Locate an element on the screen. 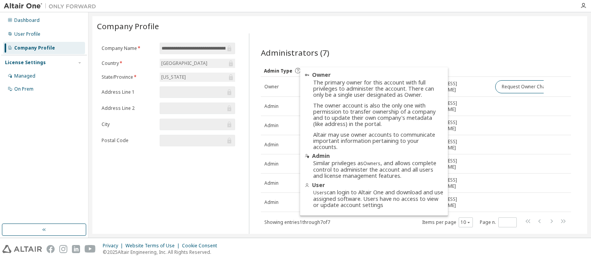 The image size is (591, 260). div: Website Terms of Use is located at coordinates (153, 246).